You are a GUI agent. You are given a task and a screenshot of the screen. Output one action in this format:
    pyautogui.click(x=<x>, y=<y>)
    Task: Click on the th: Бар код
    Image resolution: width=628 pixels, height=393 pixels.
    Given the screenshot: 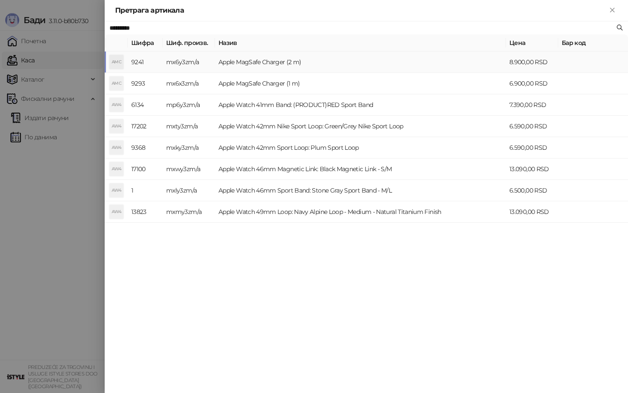 What is the action you would take?
    pyautogui.click(x=593, y=43)
    